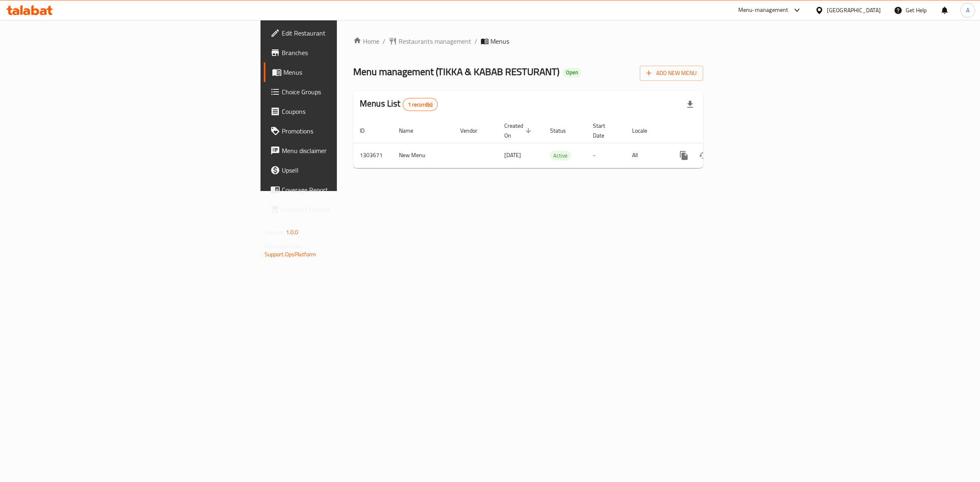 This screenshot has width=980, height=482. I want to click on span: ID, so click(367, 131).